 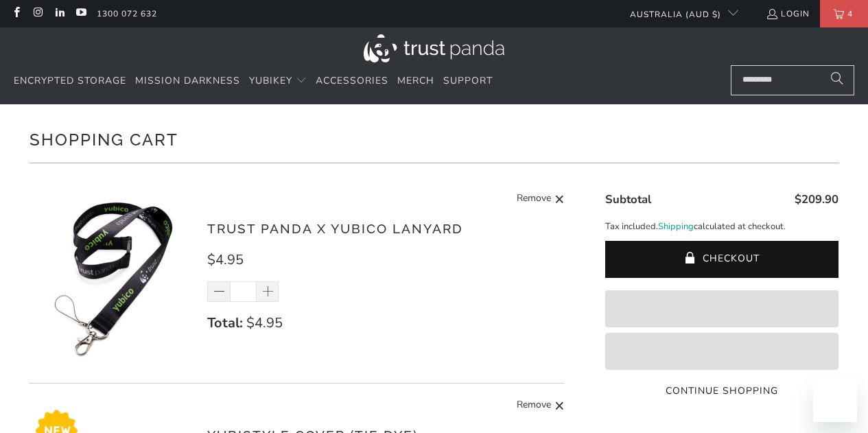 What do you see at coordinates (788, 14) in the screenshot?
I see `a: Login` at bounding box center [788, 14].